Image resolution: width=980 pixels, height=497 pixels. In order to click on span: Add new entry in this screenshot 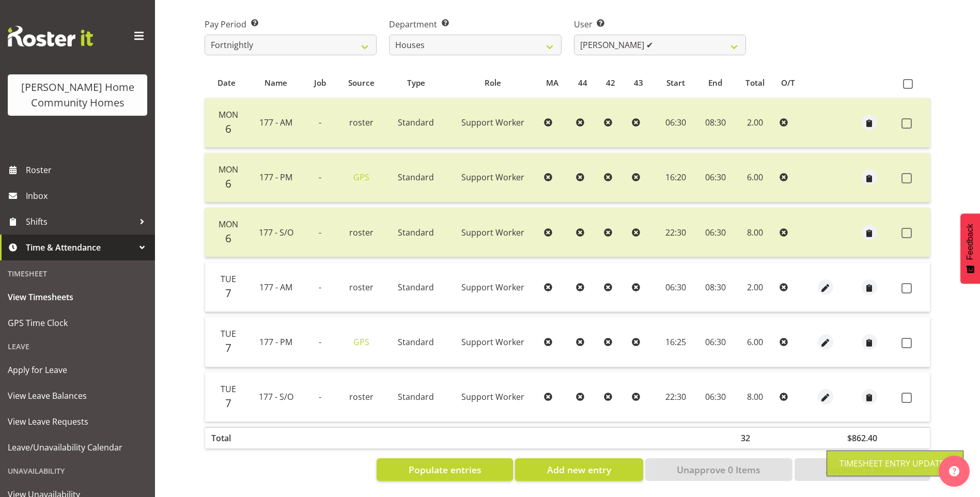, I will do `click(579, 469)`.